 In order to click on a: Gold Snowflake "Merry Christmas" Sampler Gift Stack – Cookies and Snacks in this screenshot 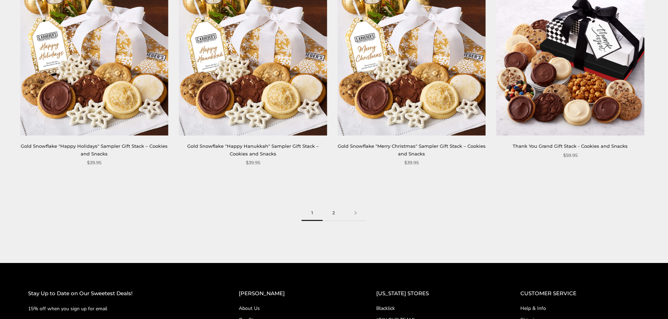, I will do `click(412, 150)`.